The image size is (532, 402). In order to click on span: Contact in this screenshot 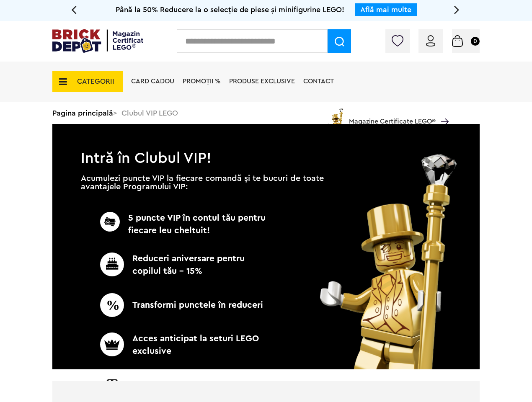, I will do `click(318, 81)`.